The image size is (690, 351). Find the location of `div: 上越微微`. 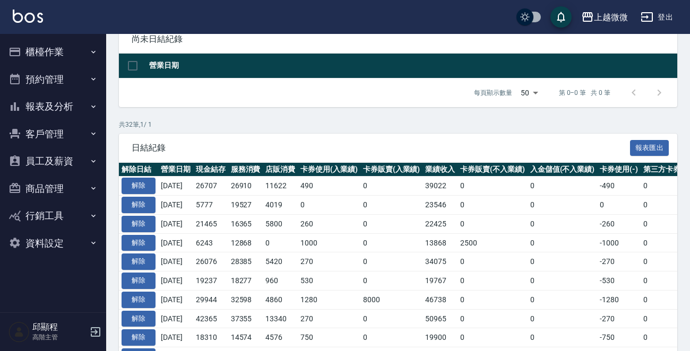

div: 上越微微 is located at coordinates (611, 17).